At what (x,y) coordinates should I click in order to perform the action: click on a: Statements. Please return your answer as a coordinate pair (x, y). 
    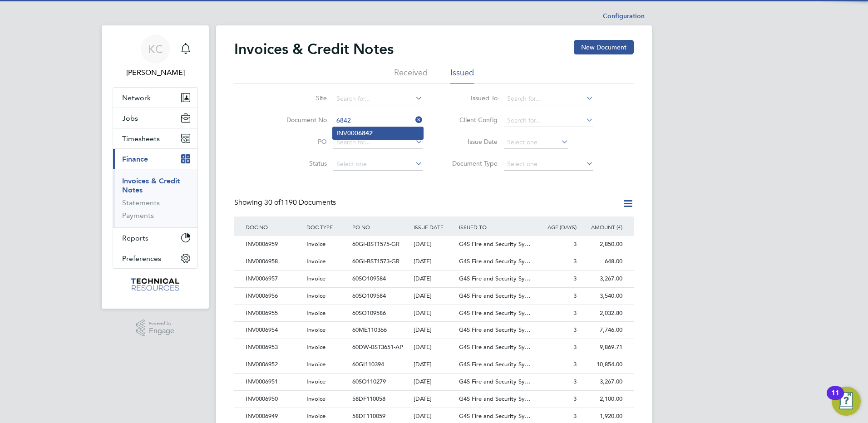
    Looking at the image, I should click on (140, 203).